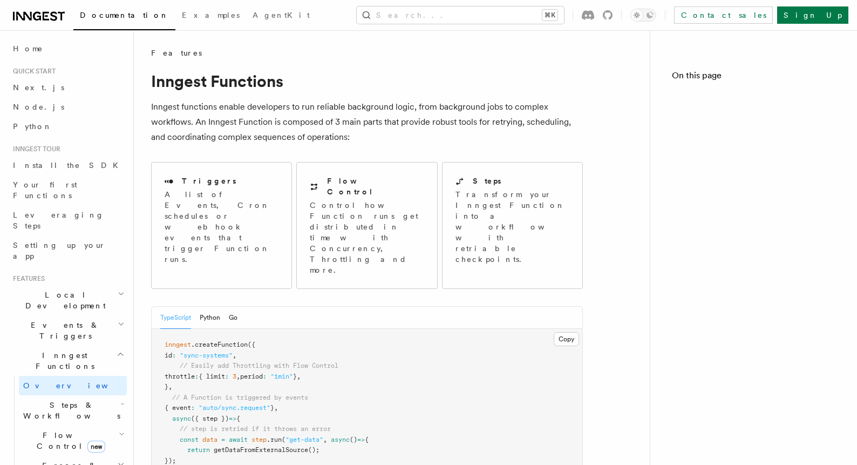  Describe the element at coordinates (63, 300) in the screenshot. I see `span: Local Development` at that location.